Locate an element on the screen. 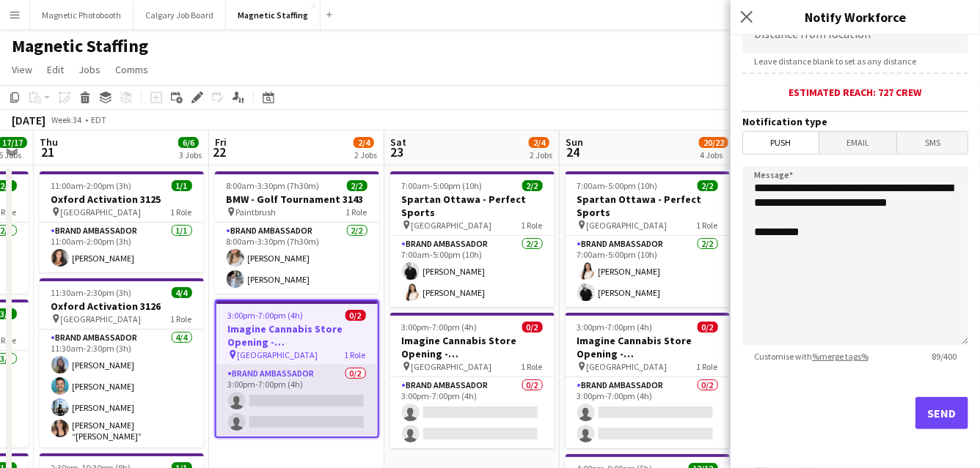  app-job-card: 8:00am-3:30pm (7h30m)2/2BMW - Golf Tournament 3143 Paintbrush1 RoleBrand Ambassador2/28:00am-3:30... is located at coordinates (297, 232).